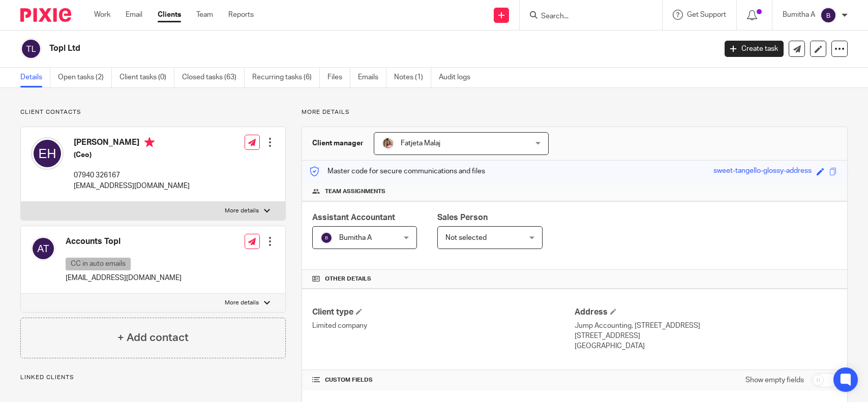 The width and height of the screenshot is (868, 402). What do you see at coordinates (458, 78) in the screenshot?
I see `a: Audit logs` at bounding box center [458, 78].